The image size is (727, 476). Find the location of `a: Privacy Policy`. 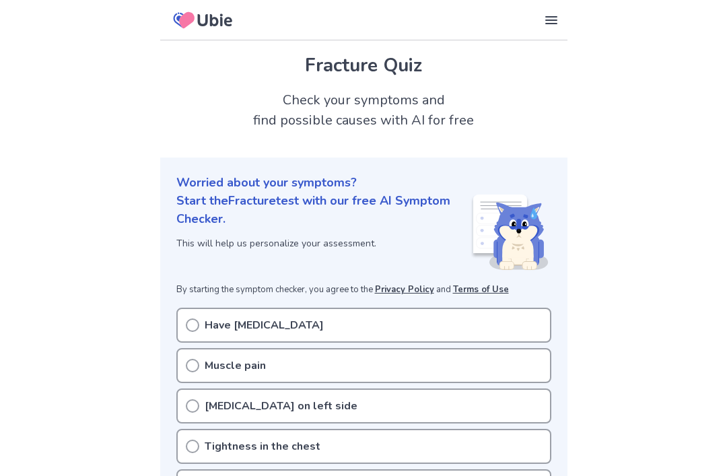

a: Privacy Policy is located at coordinates (405, 289).